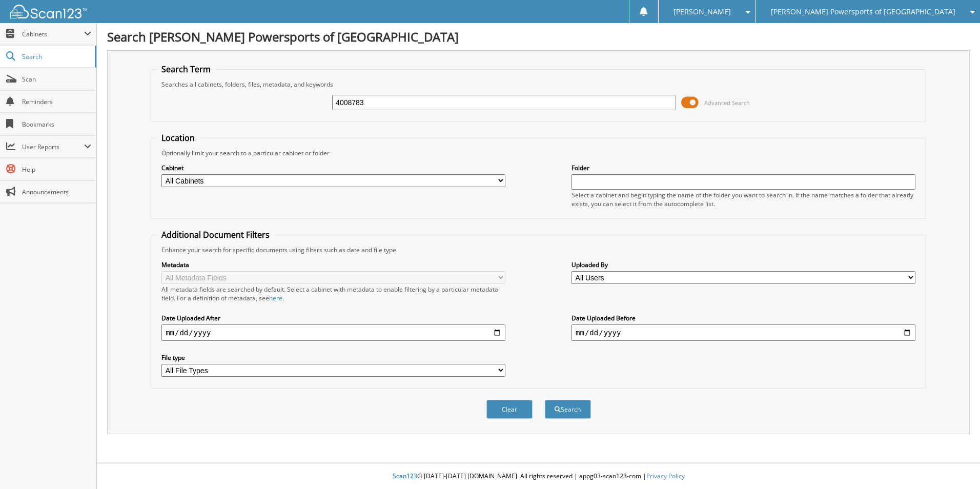  What do you see at coordinates (743, 264) in the screenshot?
I see `label: Uploaded By` at bounding box center [743, 264].